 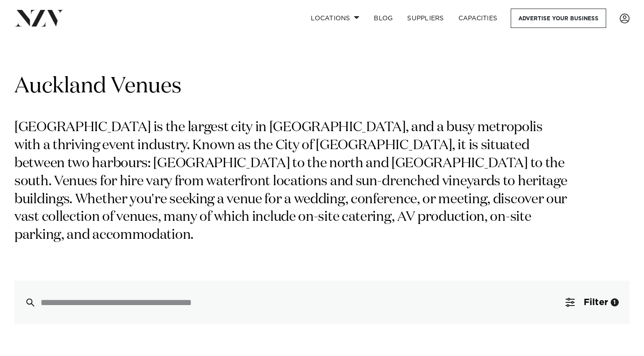 What do you see at coordinates (335, 18) in the screenshot?
I see `a: Locations` at bounding box center [335, 18].